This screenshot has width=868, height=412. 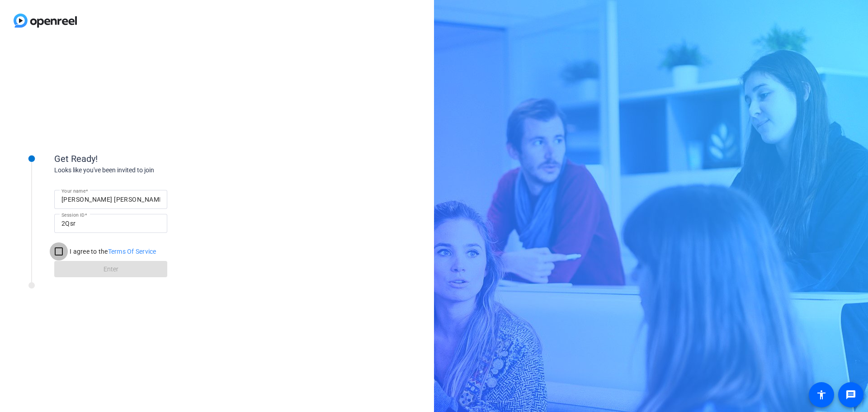 I want to click on div: Looks like you've been invited to join, so click(x=144, y=170).